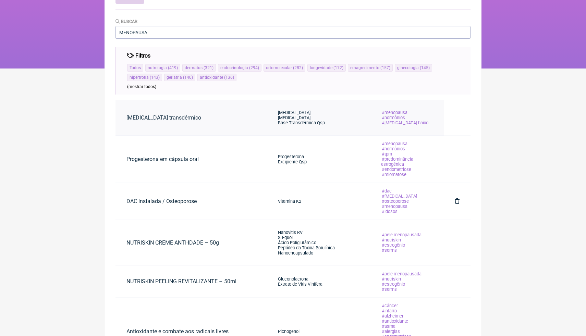 Image resolution: width=586 pixels, height=336 pixels. What do you see at coordinates (157, 68) in the screenshot?
I see `span: nutrologia` at bounding box center [157, 68].